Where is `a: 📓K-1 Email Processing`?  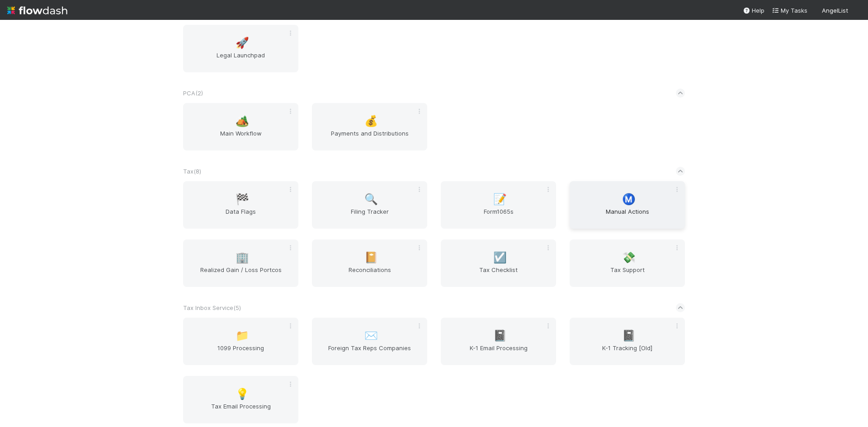 a: 📓K-1 Email Processing is located at coordinates (498, 341).